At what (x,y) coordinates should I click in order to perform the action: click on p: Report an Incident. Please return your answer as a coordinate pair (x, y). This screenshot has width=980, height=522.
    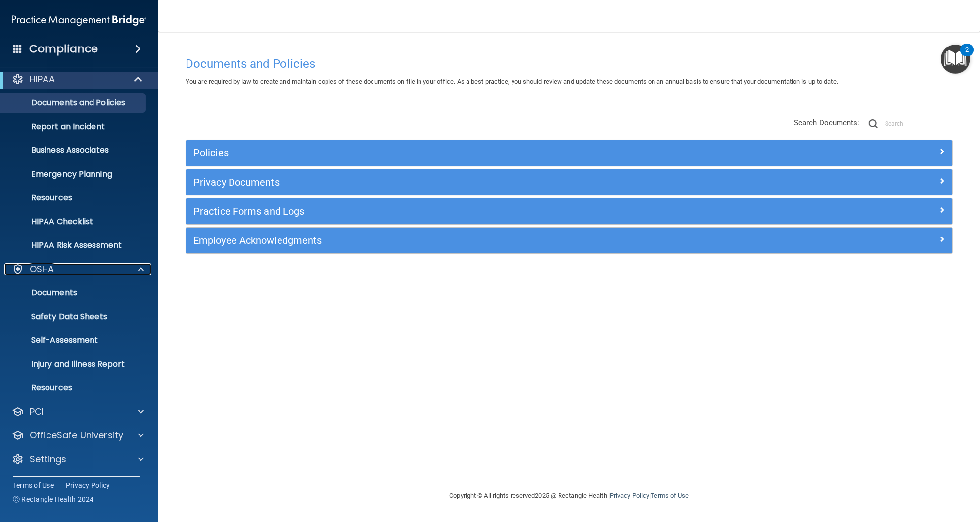
    Looking at the image, I should click on (73, 127).